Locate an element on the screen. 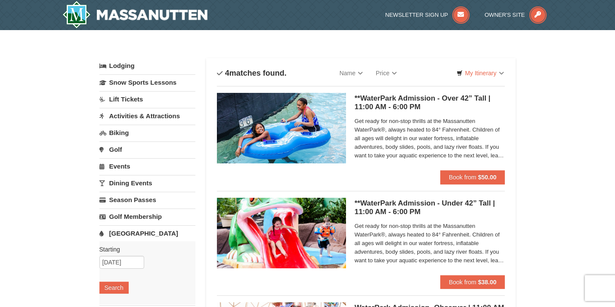  a: Biking is located at coordinates (147, 133).